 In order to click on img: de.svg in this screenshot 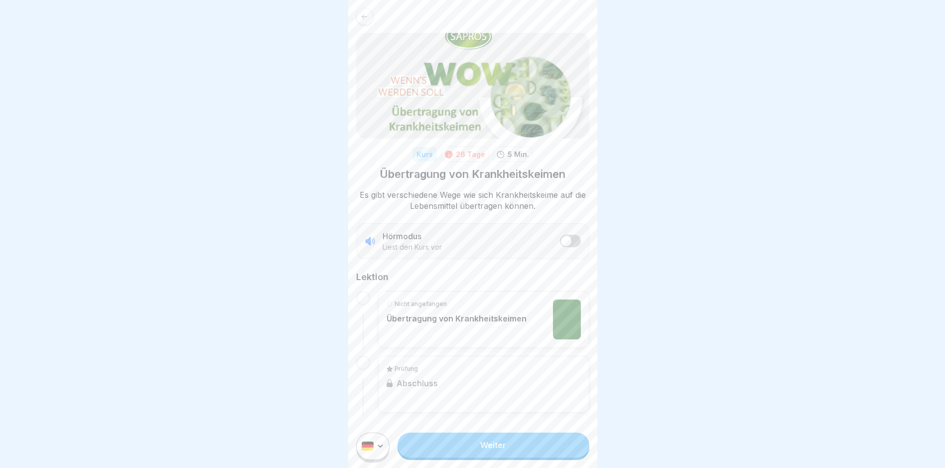, I will do `click(368, 446)`.